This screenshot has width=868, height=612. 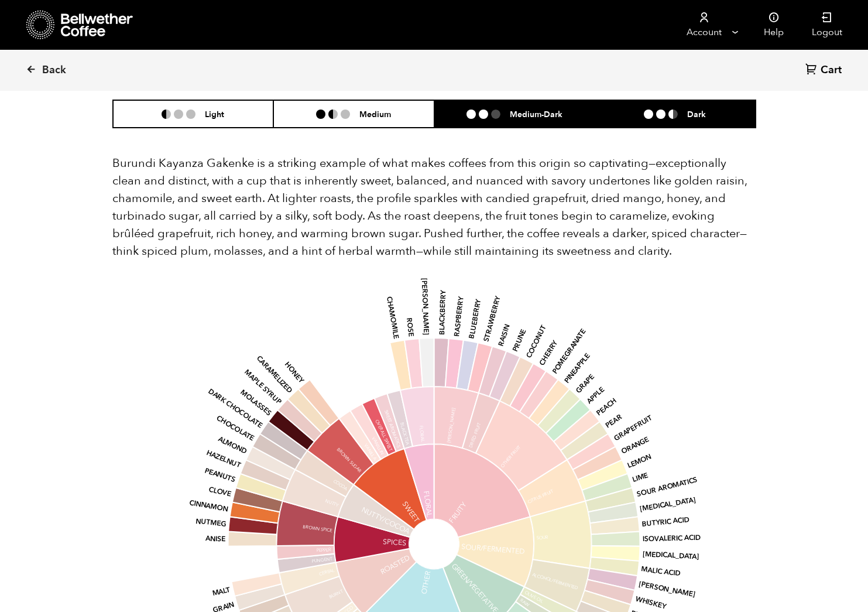 What do you see at coordinates (375, 114) in the screenshot?
I see `h6: Medium` at bounding box center [375, 114].